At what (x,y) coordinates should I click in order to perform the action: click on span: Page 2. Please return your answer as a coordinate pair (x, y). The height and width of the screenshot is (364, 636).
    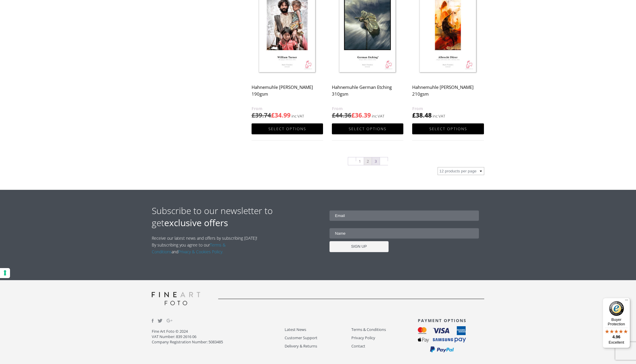
    Looking at the image, I should click on (368, 161).